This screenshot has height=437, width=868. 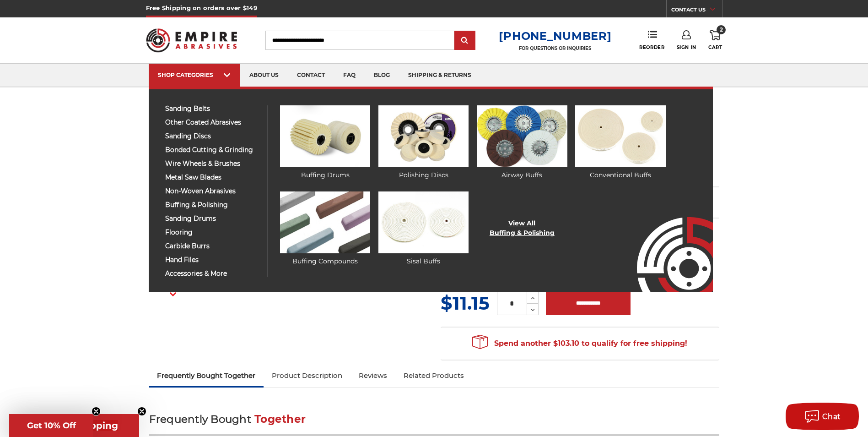 I want to click on span: Get 10% Off, so click(x=51, y=425).